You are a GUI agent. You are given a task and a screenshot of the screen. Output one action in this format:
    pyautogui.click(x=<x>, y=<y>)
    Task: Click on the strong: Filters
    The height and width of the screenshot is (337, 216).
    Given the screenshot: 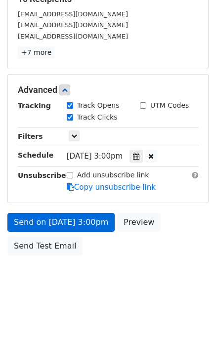 What is the action you would take?
    pyautogui.click(x=30, y=136)
    